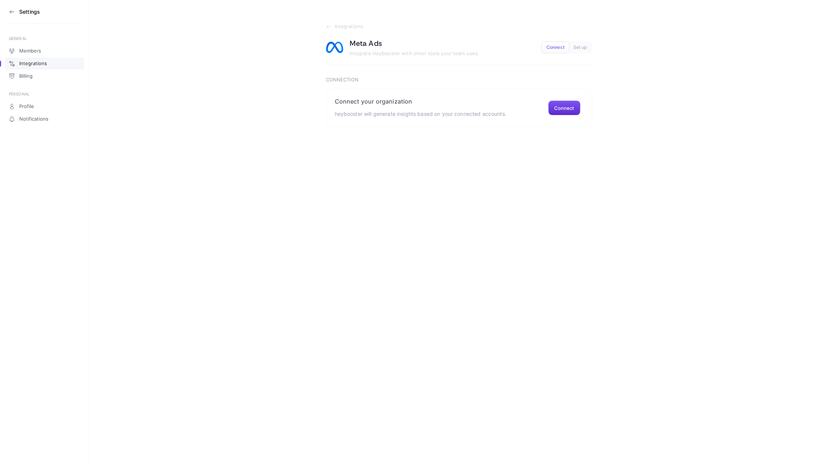 The height and width of the screenshot is (468, 829). I want to click on a: Profile, so click(44, 107).